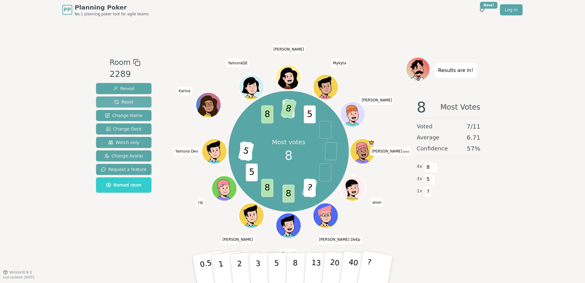  I want to click on span: 3 x, so click(420, 179).